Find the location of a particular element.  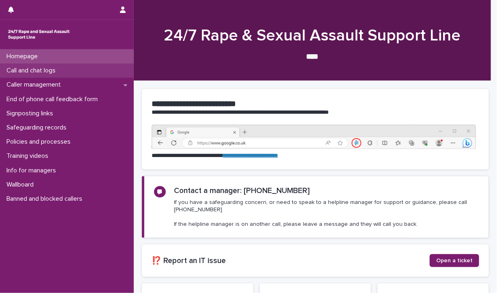

h2: ⁉️ Report an IT issue is located at coordinates (290, 261).